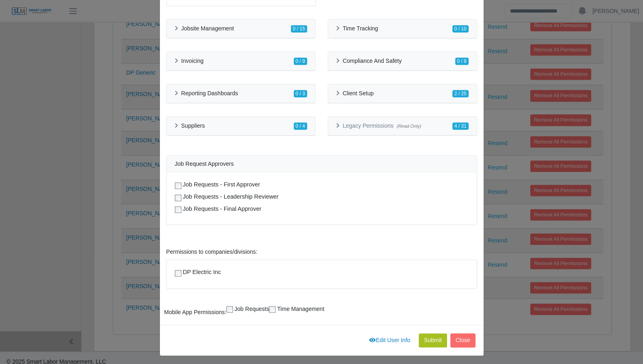 This screenshot has height=364, width=643. What do you see at coordinates (208, 28) in the screenshot?
I see `h6: Jobsite Management` at bounding box center [208, 28].